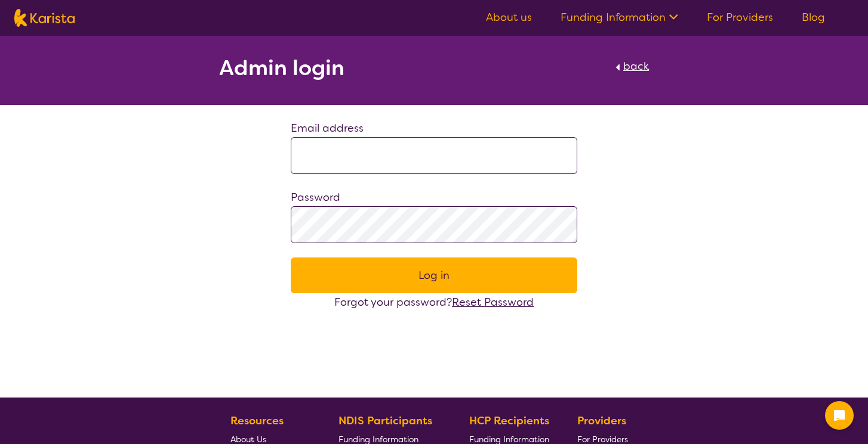  I want to click on span: back, so click(636, 66).